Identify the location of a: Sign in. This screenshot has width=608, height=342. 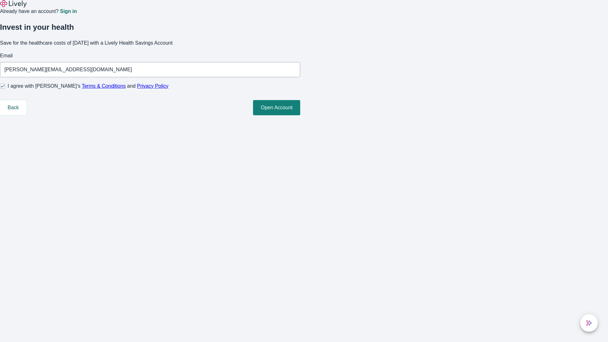
(68, 11).